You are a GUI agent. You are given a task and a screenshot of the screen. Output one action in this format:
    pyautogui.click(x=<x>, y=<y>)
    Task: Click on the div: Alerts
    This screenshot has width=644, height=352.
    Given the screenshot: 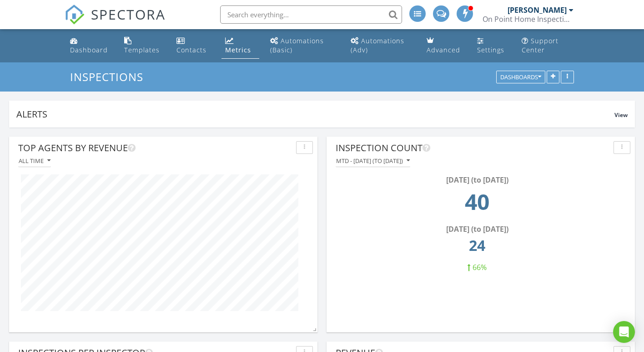 What is the action you would take?
    pyautogui.click(x=315, y=114)
    